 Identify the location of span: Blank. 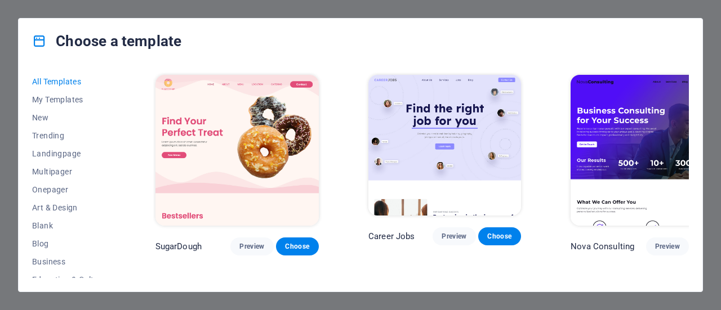
(69, 226).